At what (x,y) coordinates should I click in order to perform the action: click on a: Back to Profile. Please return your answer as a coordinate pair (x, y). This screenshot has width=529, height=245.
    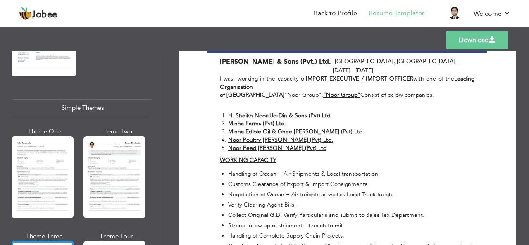
    Looking at the image, I should click on (335, 13).